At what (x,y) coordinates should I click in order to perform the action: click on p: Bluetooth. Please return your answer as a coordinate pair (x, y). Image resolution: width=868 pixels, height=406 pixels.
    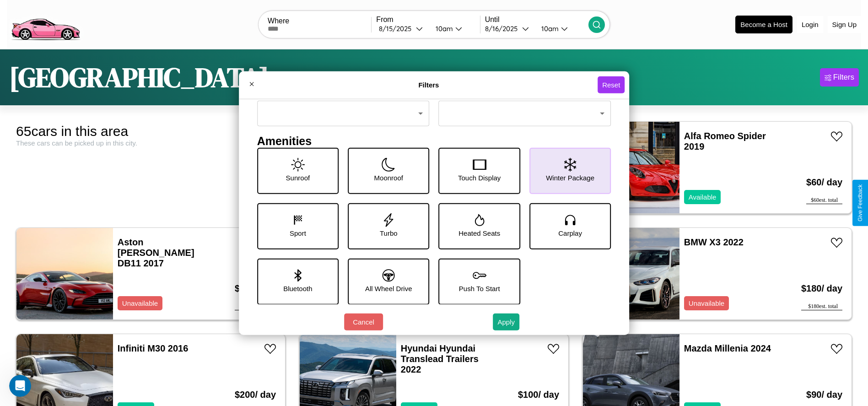
    Looking at the image, I should click on (297, 288).